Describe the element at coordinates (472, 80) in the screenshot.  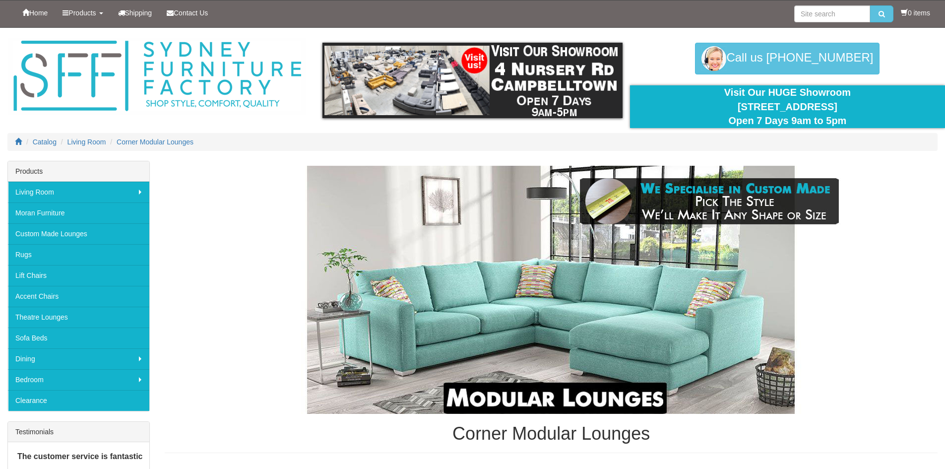
I see `img: showroom.gif` at that location.